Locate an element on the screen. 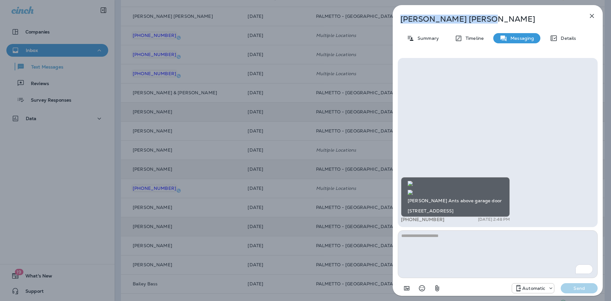 This screenshot has width=611, height=301. textarea: To enrich screen reader interactions, please activate Accessibility in Grammarly extension settings is located at coordinates (498, 254).